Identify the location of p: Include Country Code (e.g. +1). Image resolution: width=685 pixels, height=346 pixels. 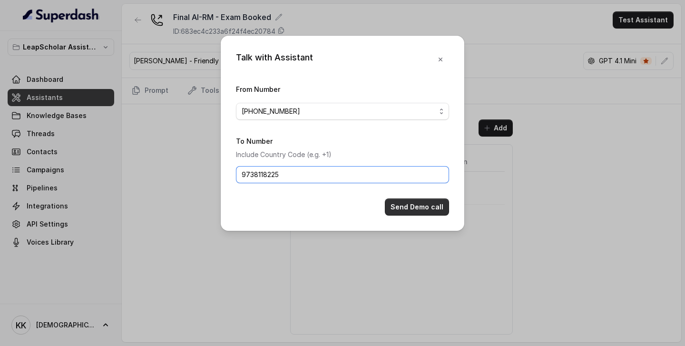
(342, 155).